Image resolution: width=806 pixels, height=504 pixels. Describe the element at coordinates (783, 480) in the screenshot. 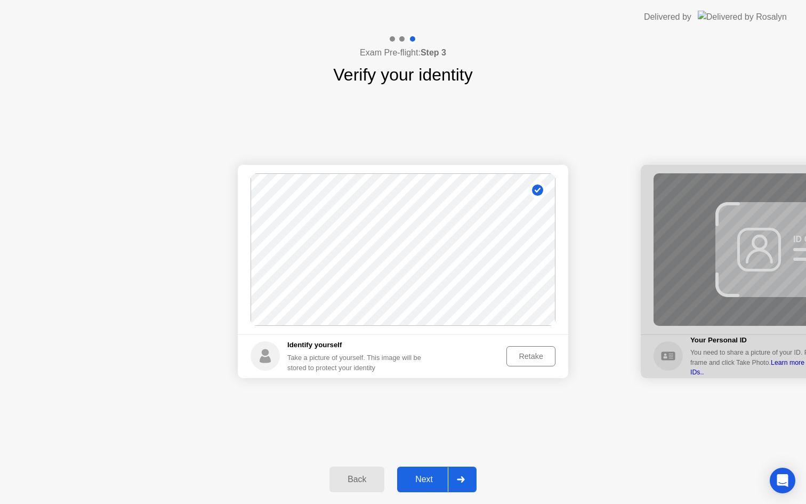

I see `div: Open Intercom Messenger` at that location.